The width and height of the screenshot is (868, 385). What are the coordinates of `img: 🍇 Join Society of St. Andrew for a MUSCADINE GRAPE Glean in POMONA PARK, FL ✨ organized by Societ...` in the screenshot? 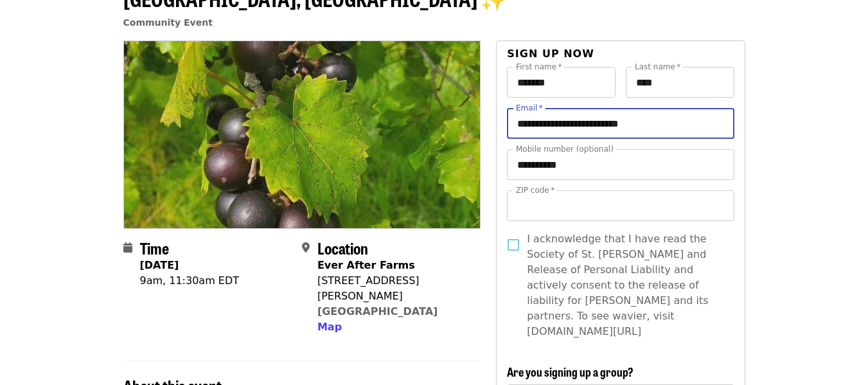 It's located at (302, 134).